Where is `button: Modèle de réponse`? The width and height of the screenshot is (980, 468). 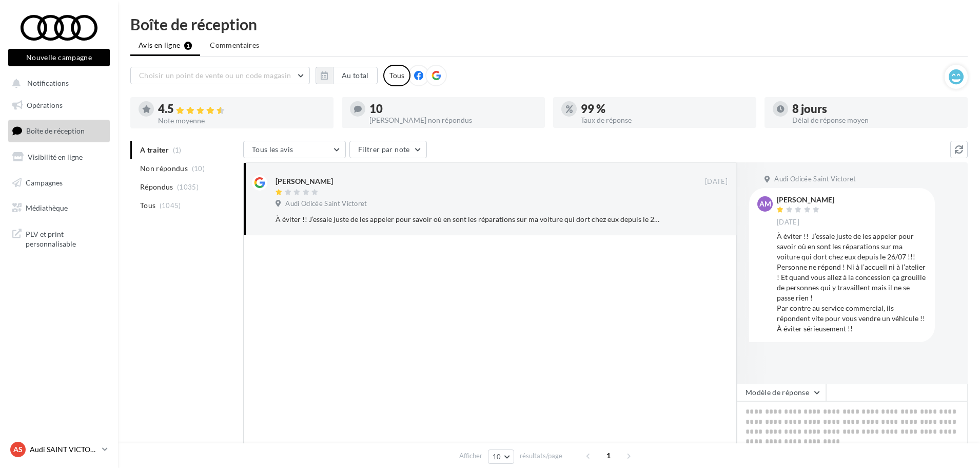 button: Modèle de réponse is located at coordinates (781, 392).